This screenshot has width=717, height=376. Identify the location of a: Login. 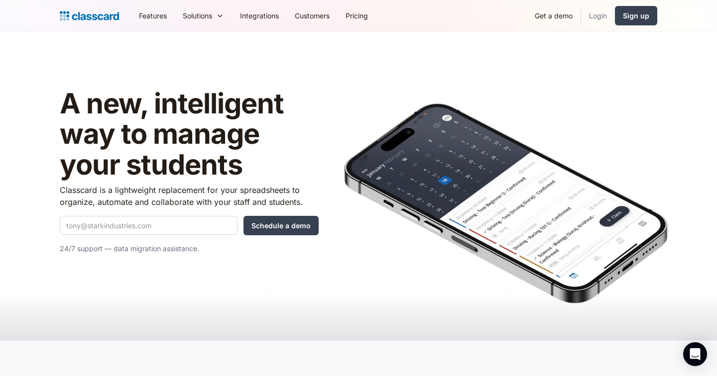
(598, 15).